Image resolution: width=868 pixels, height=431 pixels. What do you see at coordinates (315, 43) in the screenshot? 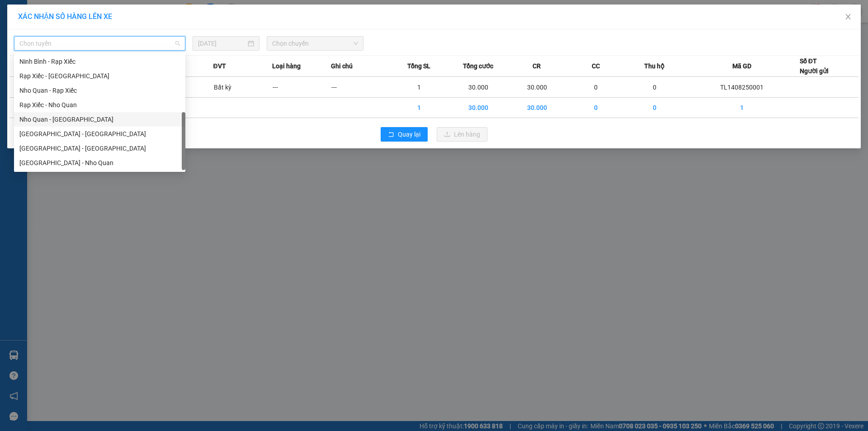
I see `span: Chọn chuyến` at bounding box center [315, 43].